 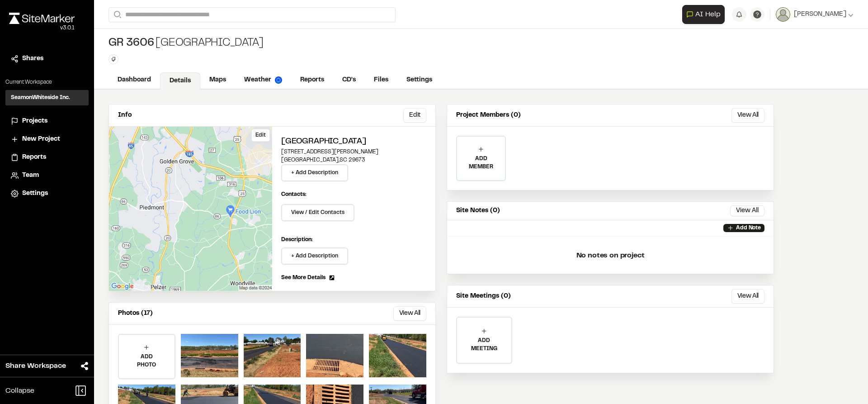 I want to click on a: Files, so click(x=381, y=80).